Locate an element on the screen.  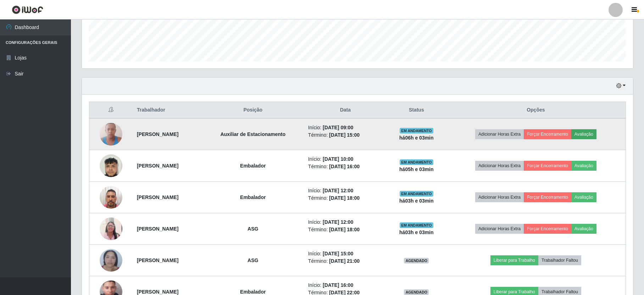
img: 1677584199687.jpeg is located at coordinates (111, 134).